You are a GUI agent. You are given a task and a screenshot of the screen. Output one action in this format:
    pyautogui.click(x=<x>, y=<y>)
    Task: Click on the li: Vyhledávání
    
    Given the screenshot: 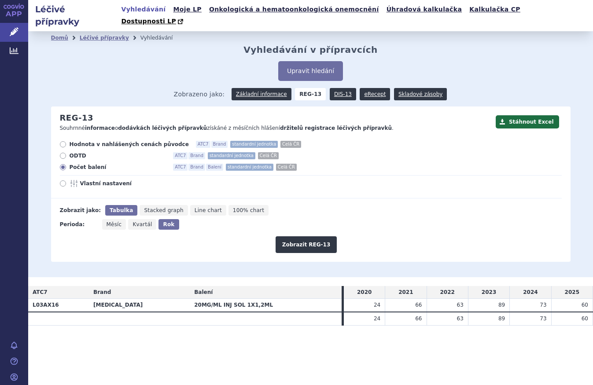 What is the action you would take?
    pyautogui.click(x=162, y=38)
    